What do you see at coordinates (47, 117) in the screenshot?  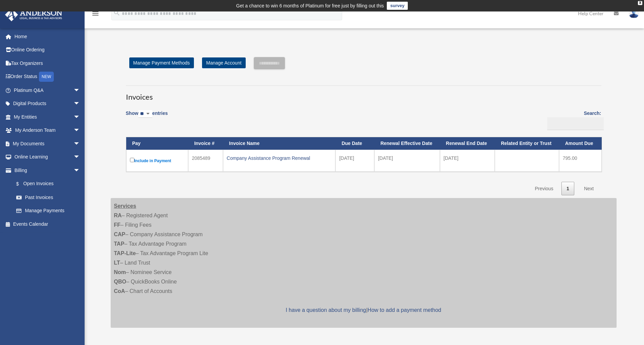 I see `a: My Entitiesarrow_drop_down` at bounding box center [47, 117].